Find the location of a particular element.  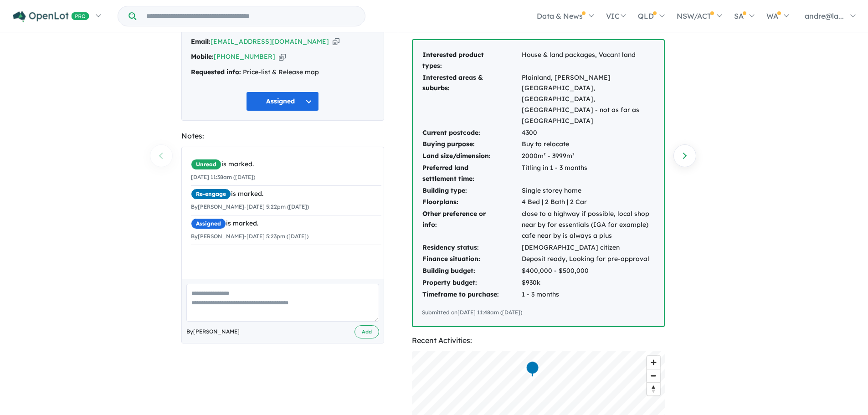

div: Recent Activities: is located at coordinates (538, 340).